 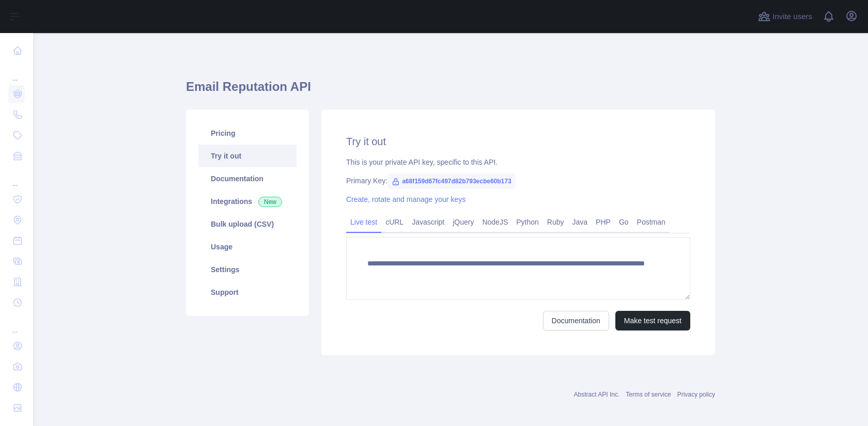 I want to click on a: Postman, so click(x=651, y=222).